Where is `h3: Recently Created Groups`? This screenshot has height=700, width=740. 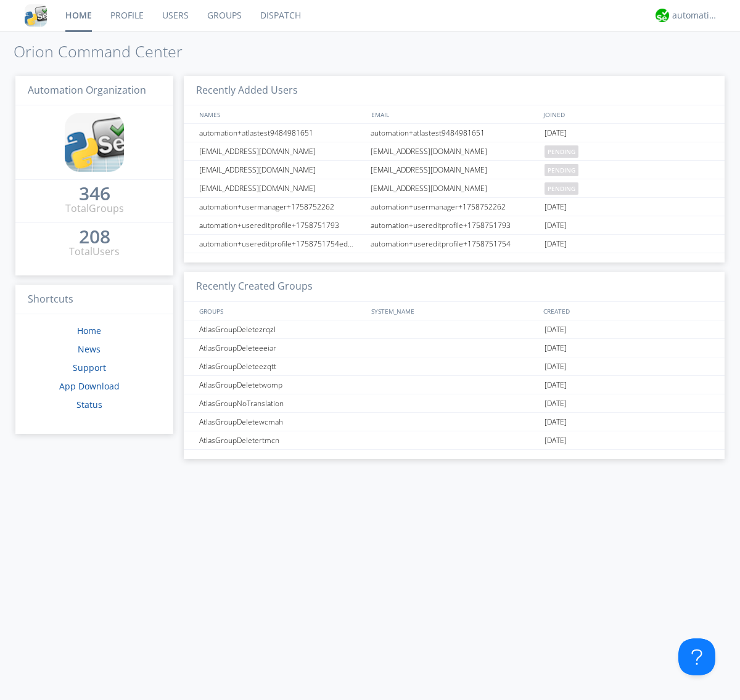
h3: Recently Created Groups is located at coordinates (454, 286).